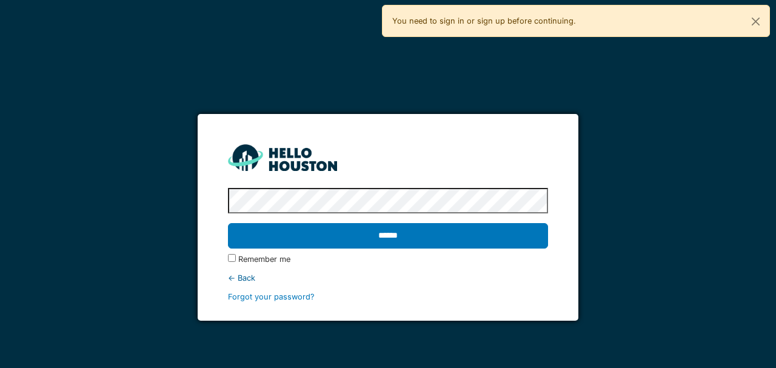 Image resolution: width=776 pixels, height=368 pixels. Describe the element at coordinates (283, 157) in the screenshot. I see `img: HH_line-BYnF2_Hg.png` at that location.